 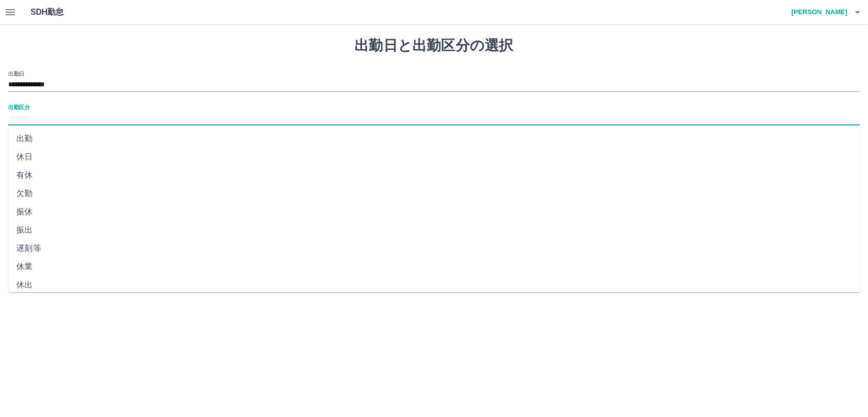 I want to click on li: 休日, so click(x=434, y=158).